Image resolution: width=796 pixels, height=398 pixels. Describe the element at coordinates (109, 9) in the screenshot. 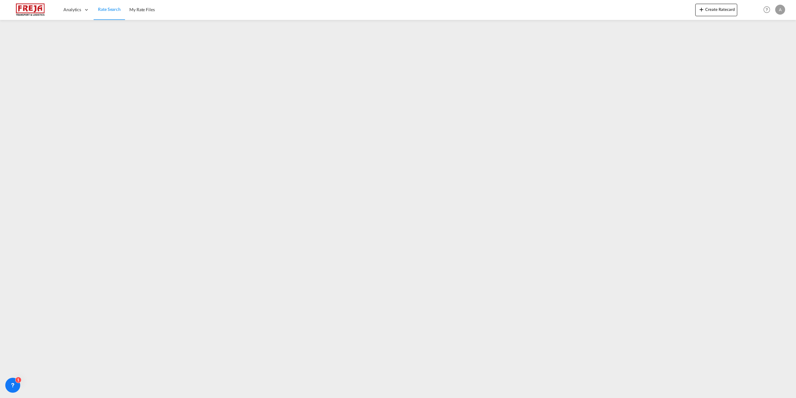

I see `span: Rate Search` at that location.